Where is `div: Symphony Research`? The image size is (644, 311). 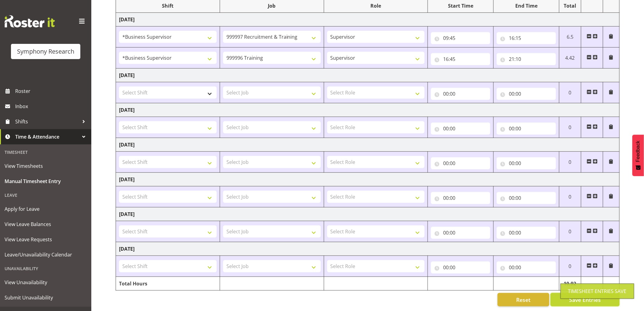
div: Symphony Research is located at coordinates (46, 51).